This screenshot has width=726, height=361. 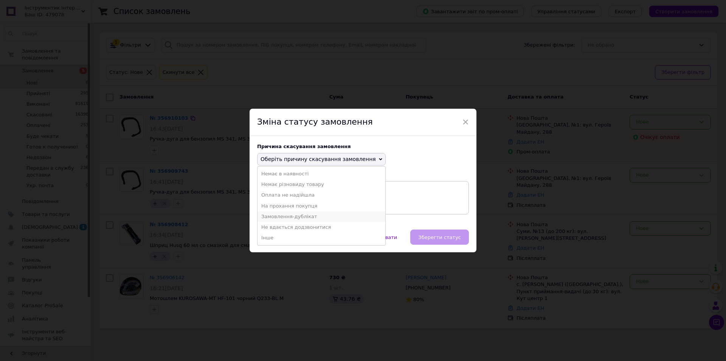 What do you see at coordinates (363, 146) in the screenshot?
I see `div: Причина скасування замовлення` at bounding box center [363, 146].